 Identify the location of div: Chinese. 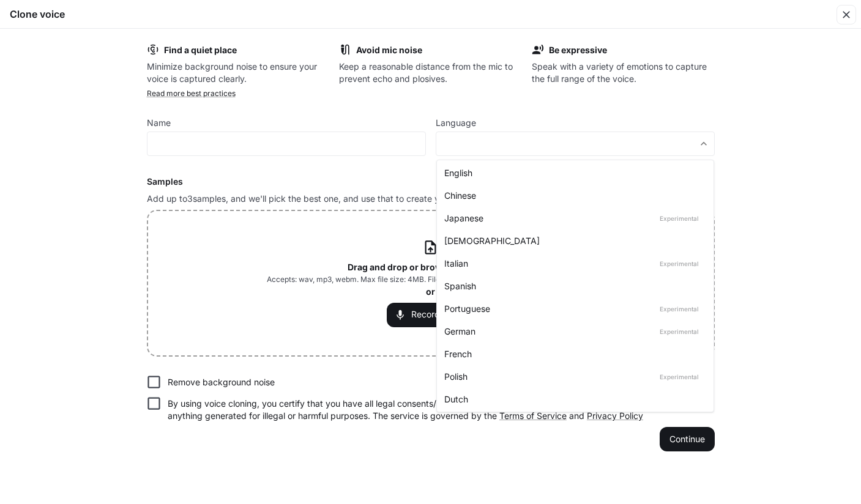
(573, 196).